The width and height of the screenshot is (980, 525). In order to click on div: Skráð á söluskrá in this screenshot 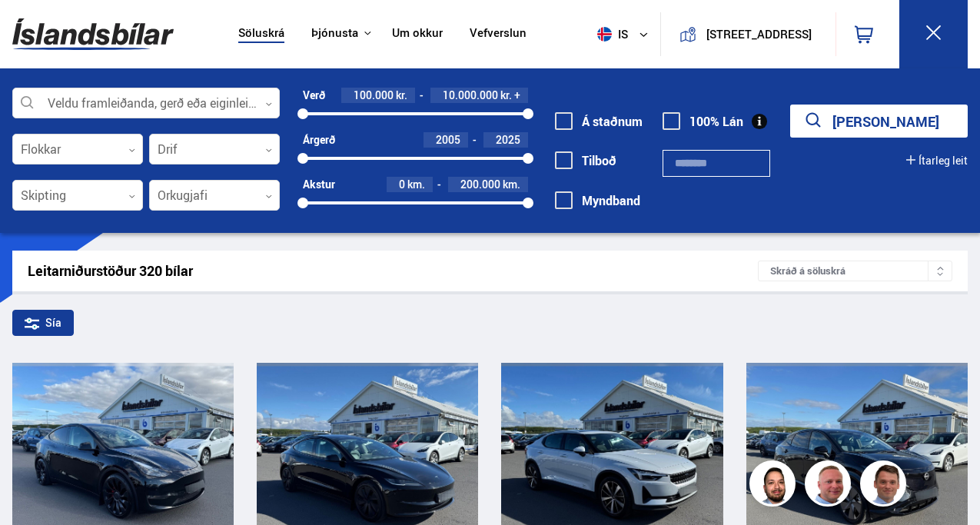, I will do `click(854, 271)`.